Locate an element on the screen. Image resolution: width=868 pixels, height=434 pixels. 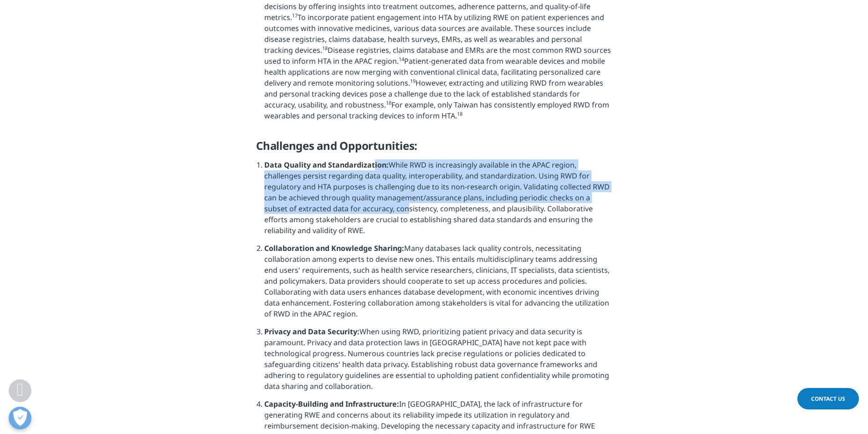
span: Capacity-Building and Infrastructure: is located at coordinates (332, 403).